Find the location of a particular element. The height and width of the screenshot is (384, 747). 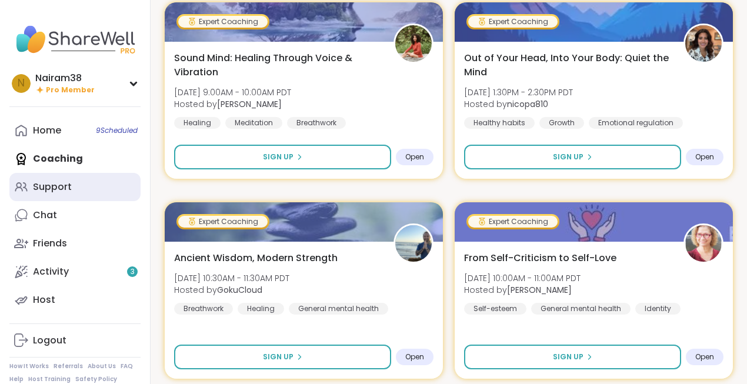

img: nicopa810 is located at coordinates (704, 44).